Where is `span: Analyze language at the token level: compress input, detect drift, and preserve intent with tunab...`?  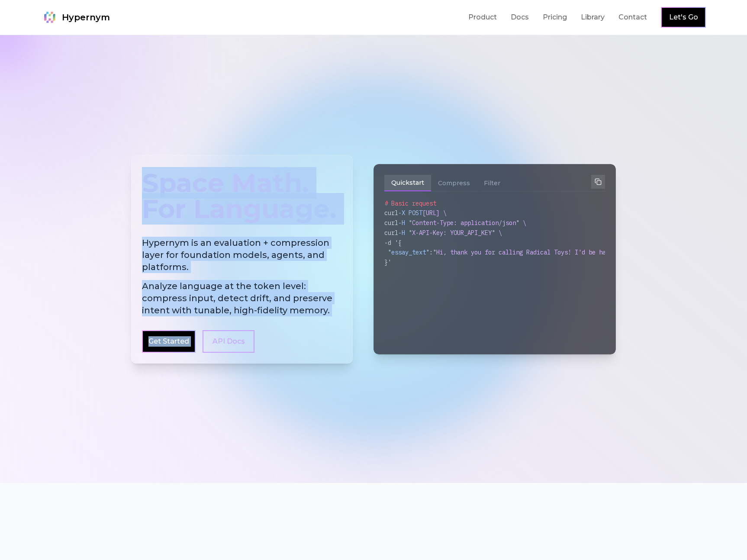
span: Analyze language at the token level: compress input, detect drift, and preserve intent with tunab... is located at coordinates (242, 298).